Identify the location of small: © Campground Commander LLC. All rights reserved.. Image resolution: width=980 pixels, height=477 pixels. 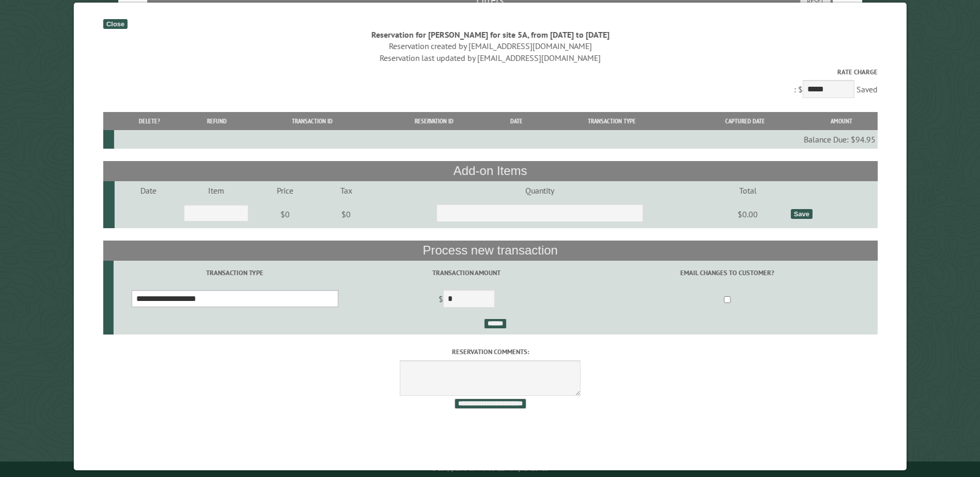
(490, 469).